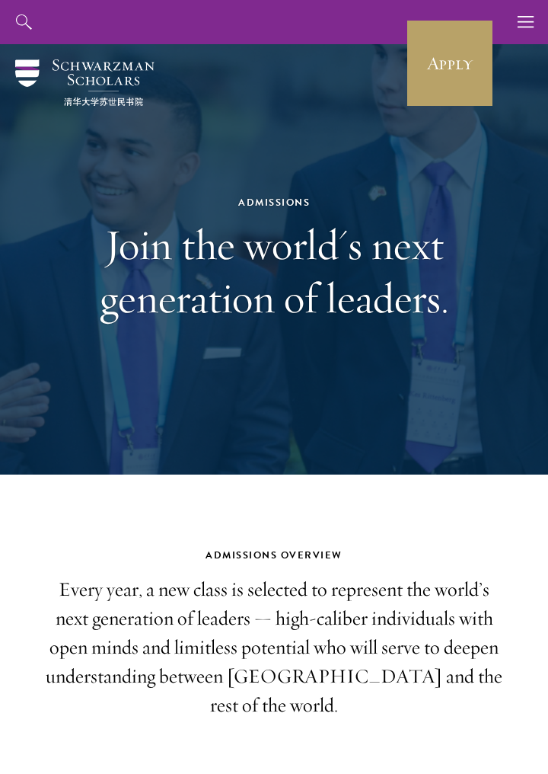 This screenshot has width=548, height=774. What do you see at coordinates (85, 82) in the screenshot?
I see `img: Schwarzman Scholars` at bounding box center [85, 82].